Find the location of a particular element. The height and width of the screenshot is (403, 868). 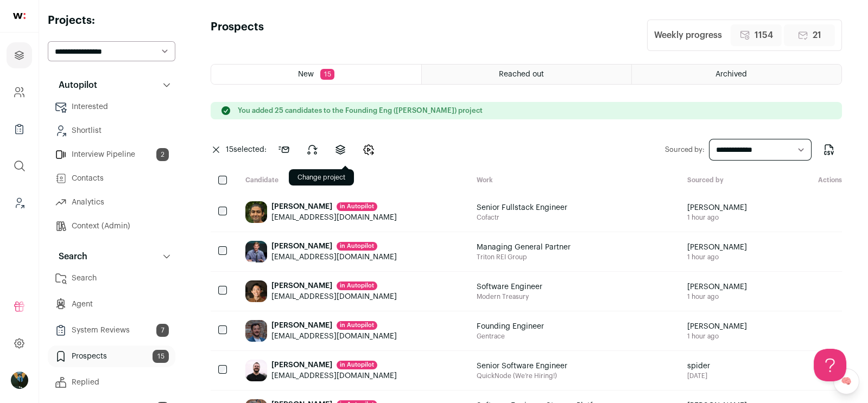

a: Context (Admin) is located at coordinates (111, 226).